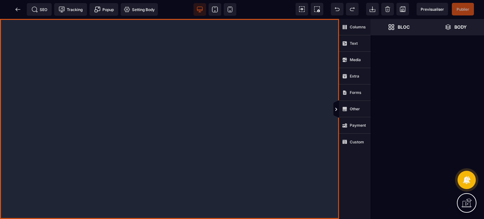 The image size is (484, 219). I want to click on strong: Media, so click(355, 60).